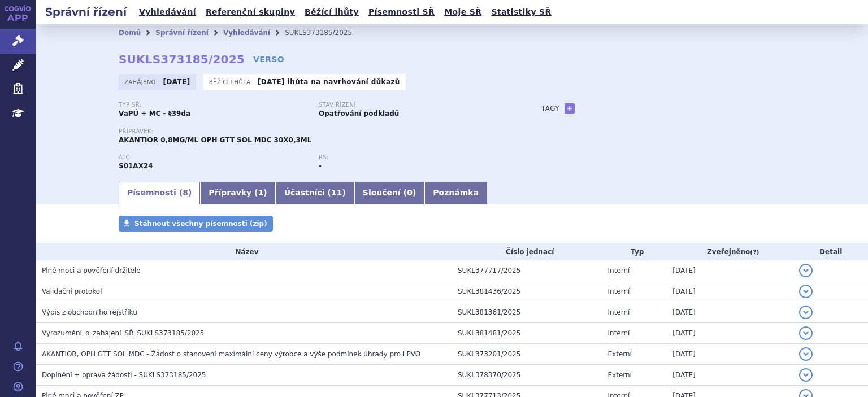 The width and height of the screenshot is (868, 397). Describe the element at coordinates (124, 376) in the screenshot. I see `span: Doplnění + oprava žádosti - SUKLS373185/2025` at that location.